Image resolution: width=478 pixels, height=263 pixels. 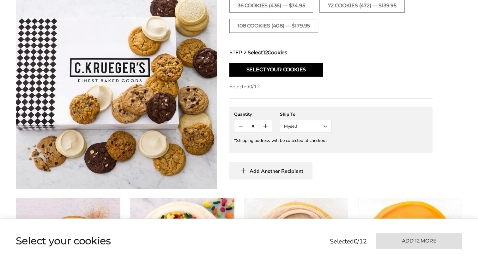 What do you see at coordinates (240, 126) in the screenshot?
I see `button: Count minus` at bounding box center [240, 126].